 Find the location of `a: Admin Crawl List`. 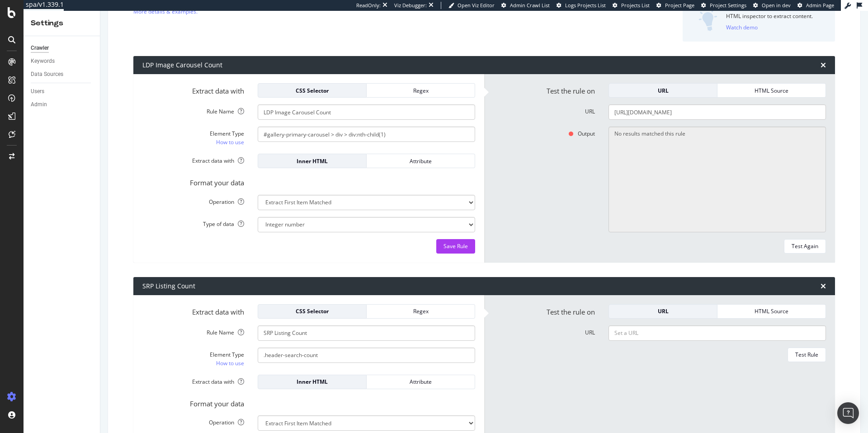

a: Admin Crawl List is located at coordinates (525, 5).